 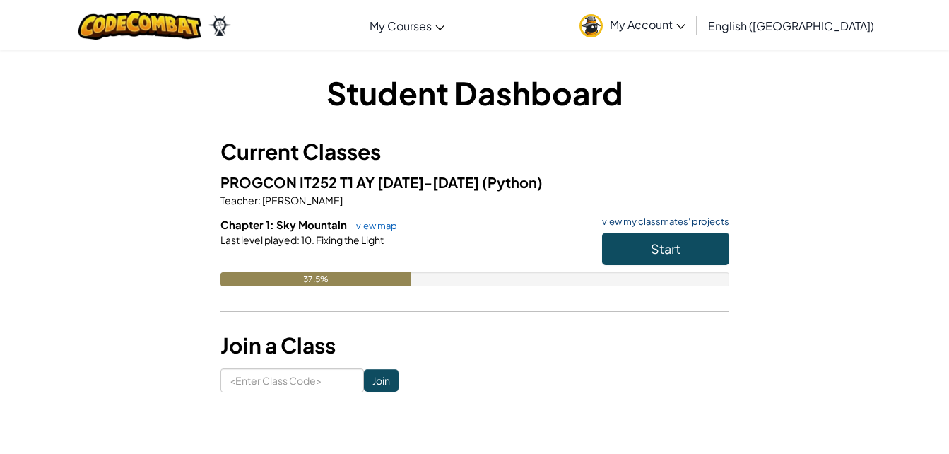 What do you see at coordinates (632, 25) in the screenshot?
I see `a: My Account` at bounding box center [632, 25].